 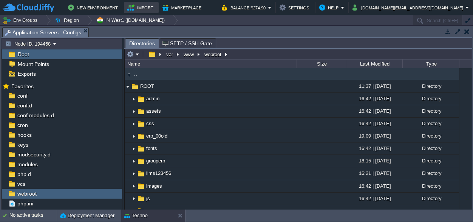 I want to click on div: Last Modified, so click(x=374, y=64).